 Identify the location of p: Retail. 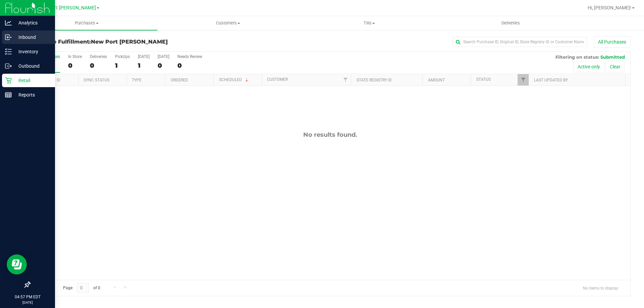
(32, 81).